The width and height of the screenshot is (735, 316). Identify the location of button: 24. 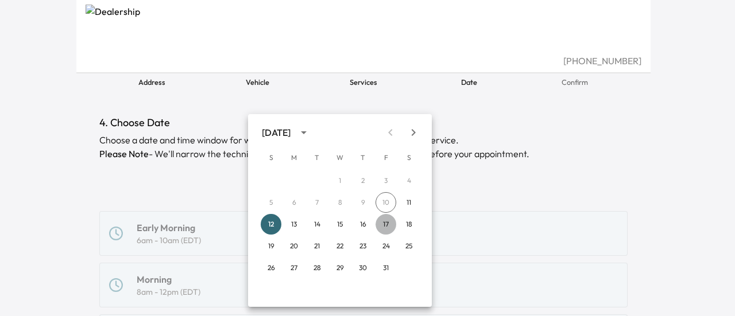
(386, 246).